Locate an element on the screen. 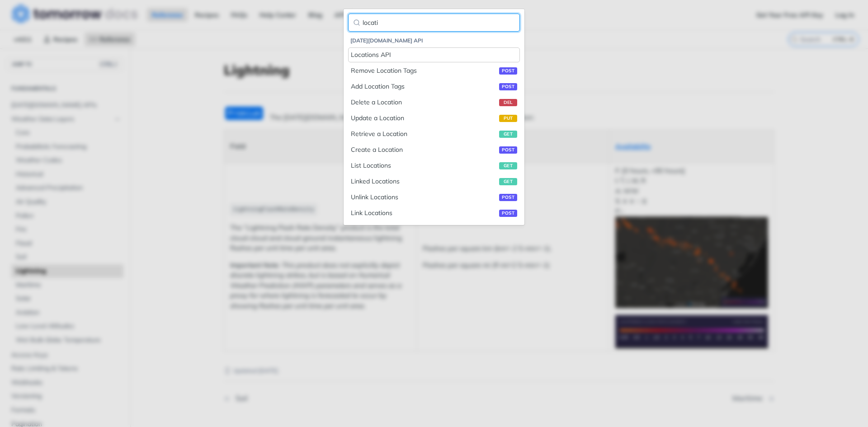  a: Linked Locationsget is located at coordinates (434, 181).